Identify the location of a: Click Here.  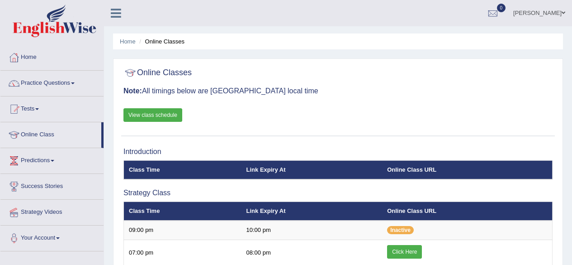
(405, 252).